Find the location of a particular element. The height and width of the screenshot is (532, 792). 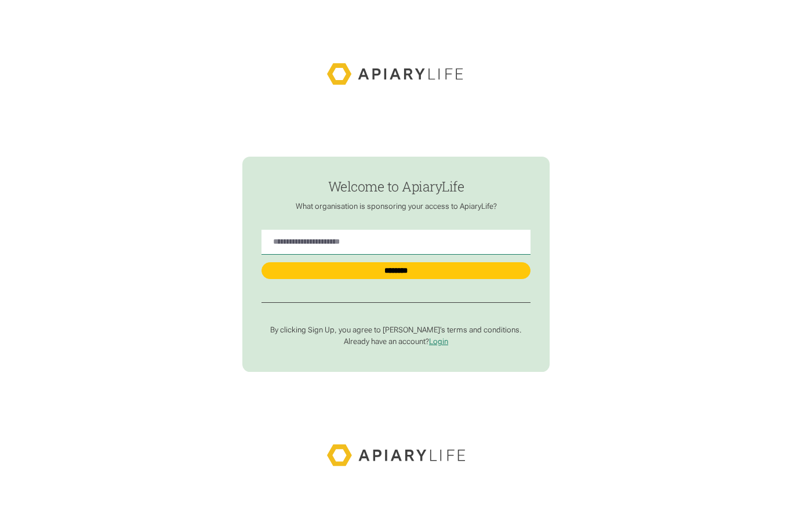

p: Already have an account? is located at coordinates (395, 342).